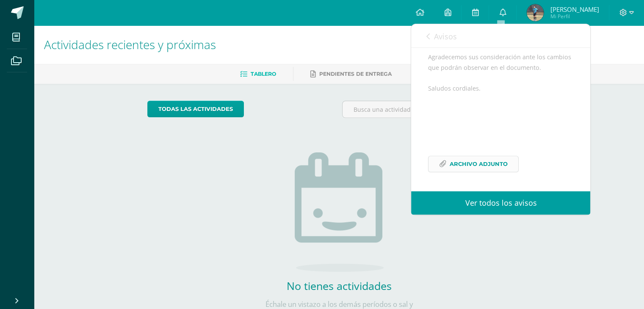 This screenshot has height=309, width=644. What do you see at coordinates (258, 74) in the screenshot?
I see `a: Tablero` at bounding box center [258, 74].